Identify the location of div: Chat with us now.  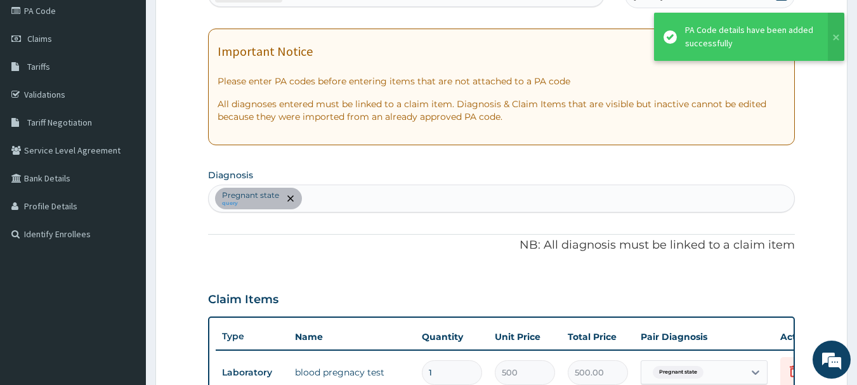
(140, 79).